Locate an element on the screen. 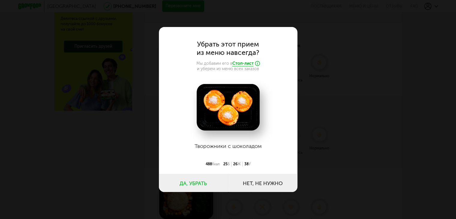 This screenshot has width=456, height=219. p: Мы добавим его в и уберем из меню всех заказов is located at coordinates (228, 66).